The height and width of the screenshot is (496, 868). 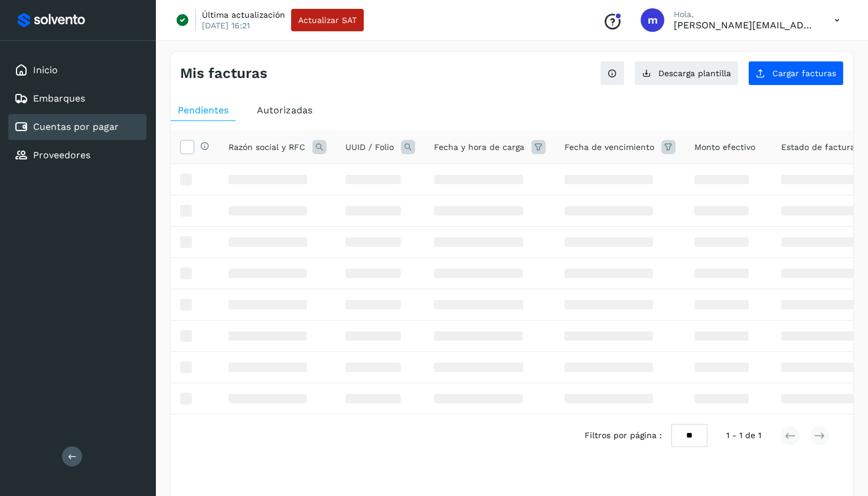 What do you see at coordinates (804, 73) in the screenshot?
I see `span: Cargar facturas` at bounding box center [804, 73].